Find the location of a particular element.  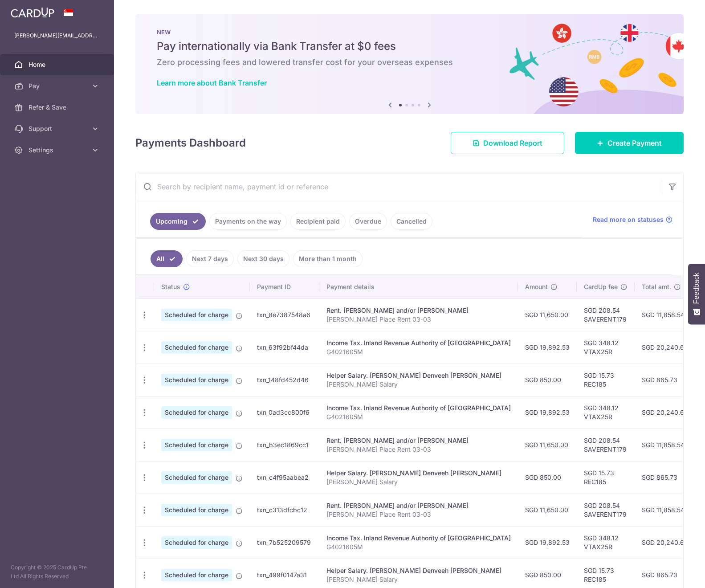

td: txn_148fd452d46 is located at coordinates (285, 379).